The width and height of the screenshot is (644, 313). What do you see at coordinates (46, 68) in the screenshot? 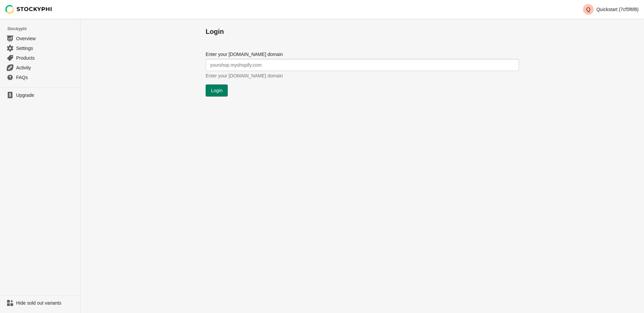
I see `span: Activity` at bounding box center [46, 68].